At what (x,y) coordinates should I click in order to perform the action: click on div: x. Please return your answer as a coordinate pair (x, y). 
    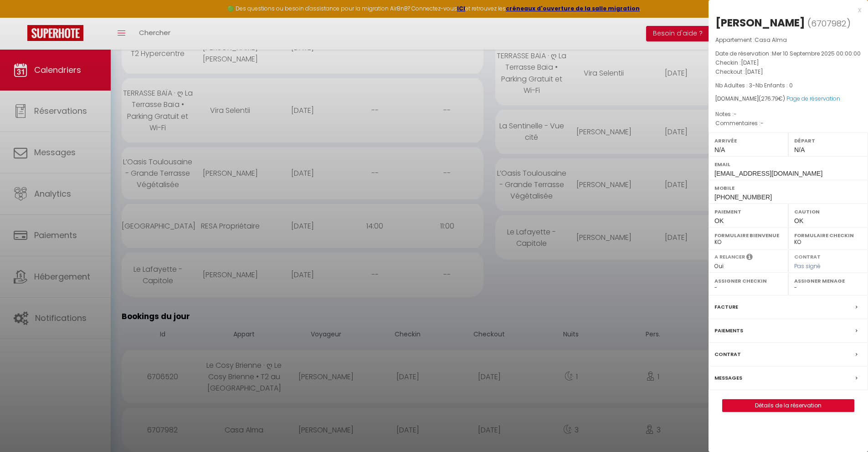
    Looking at the image, I should click on (785, 10).